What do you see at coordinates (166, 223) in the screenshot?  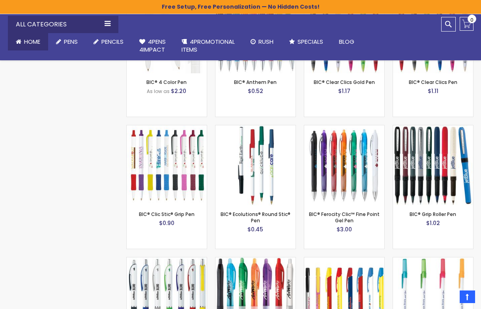 I see `span: $0.90` at bounding box center [166, 223].